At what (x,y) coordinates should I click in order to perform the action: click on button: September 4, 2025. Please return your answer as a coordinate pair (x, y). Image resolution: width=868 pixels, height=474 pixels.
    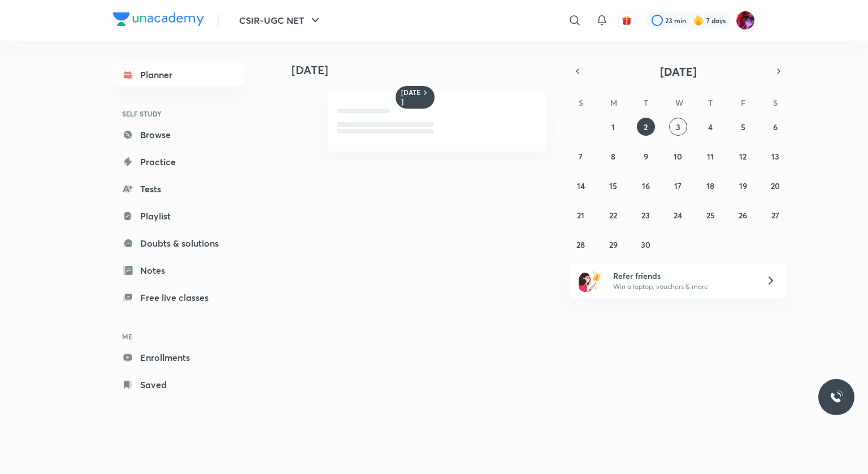
    Looking at the image, I should click on (710, 127).